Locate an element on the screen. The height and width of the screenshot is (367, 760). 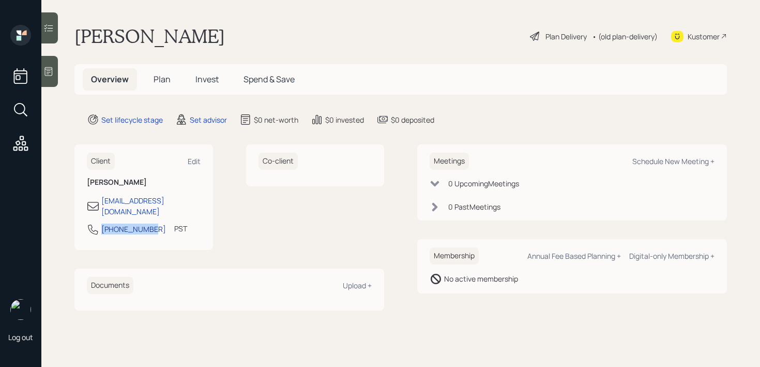
span: Spend & Save is located at coordinates (269, 79).